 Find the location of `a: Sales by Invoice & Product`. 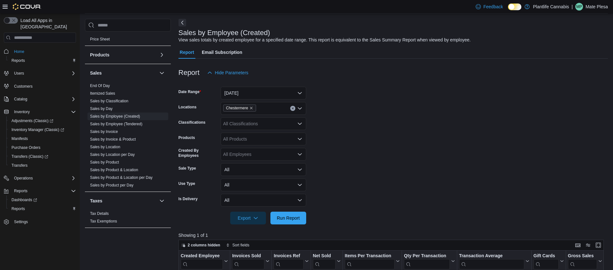

a: Sales by Invoice & Product is located at coordinates (113, 139).